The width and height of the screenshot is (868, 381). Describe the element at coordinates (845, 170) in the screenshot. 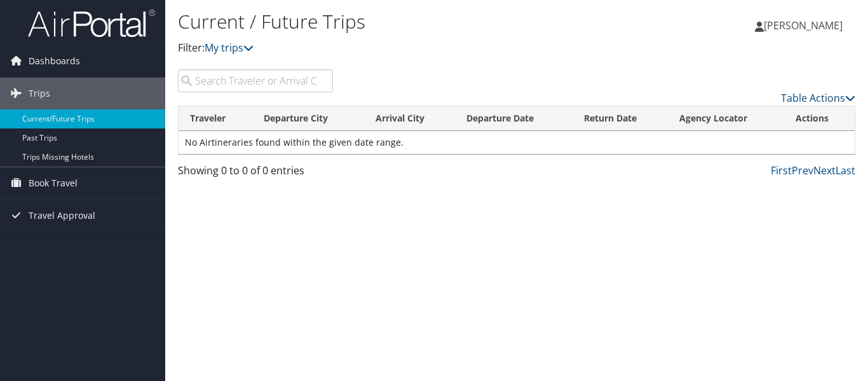

I see `a: Last` at that location.